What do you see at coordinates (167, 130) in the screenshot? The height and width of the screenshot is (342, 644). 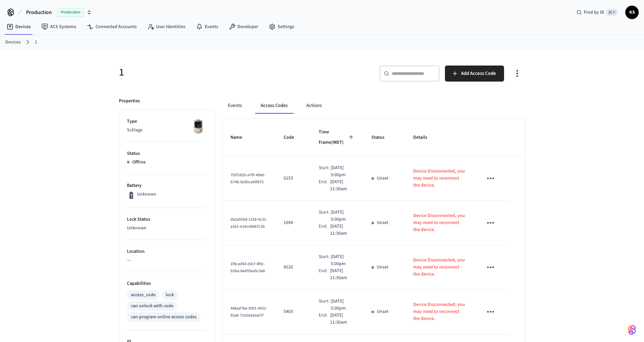 I see `p: Schlage` at bounding box center [167, 130].